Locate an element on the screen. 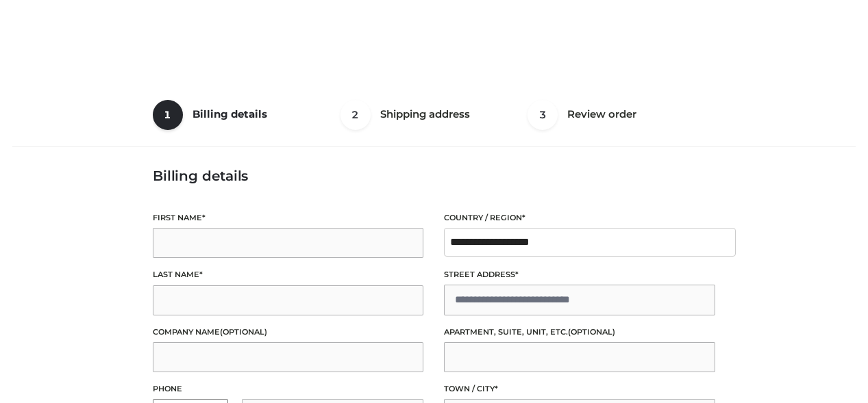 This screenshot has width=868, height=403. span: Shipping address is located at coordinates (425, 114).